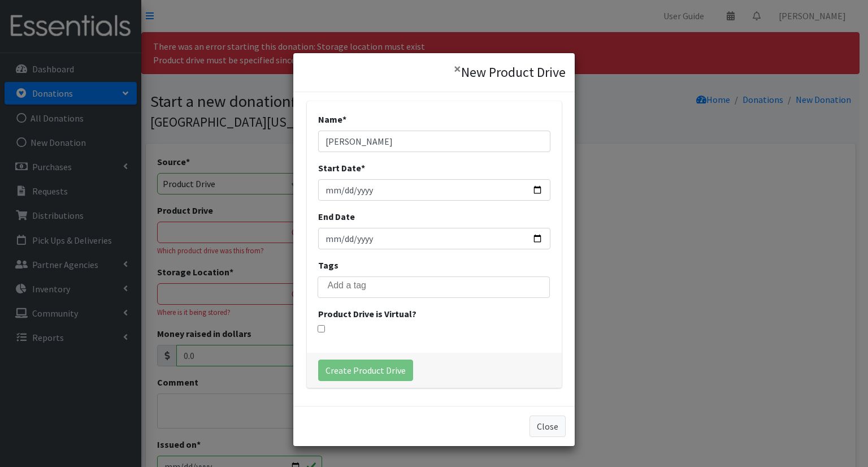 The image size is (868, 467). I want to click on input: Add a tag, so click(442, 285).